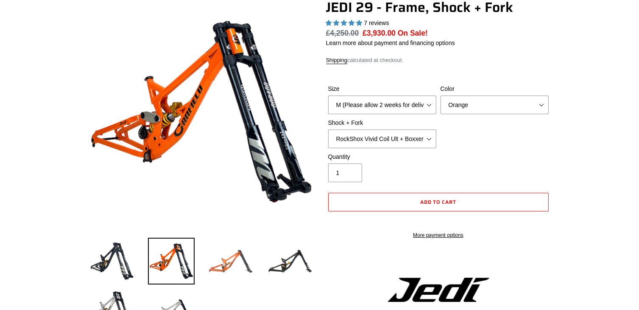 This screenshot has width=639, height=310. What do you see at coordinates (439, 60) in the screenshot?
I see `div: calculated at checkout.` at bounding box center [439, 60].